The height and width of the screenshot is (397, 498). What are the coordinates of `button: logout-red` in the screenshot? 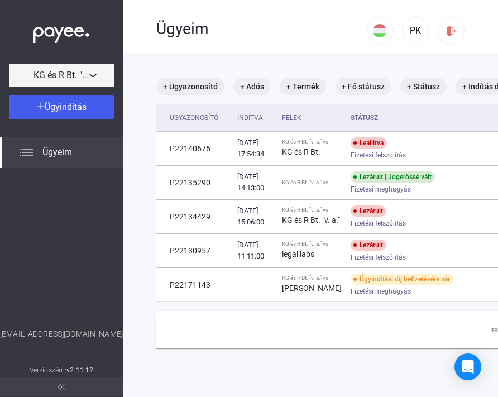 It's located at (451, 31).